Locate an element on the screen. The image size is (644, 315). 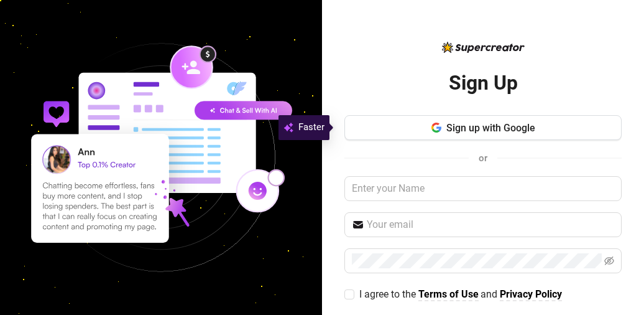
img: logo-BBDzfeDw.svg is located at coordinates (483, 47).